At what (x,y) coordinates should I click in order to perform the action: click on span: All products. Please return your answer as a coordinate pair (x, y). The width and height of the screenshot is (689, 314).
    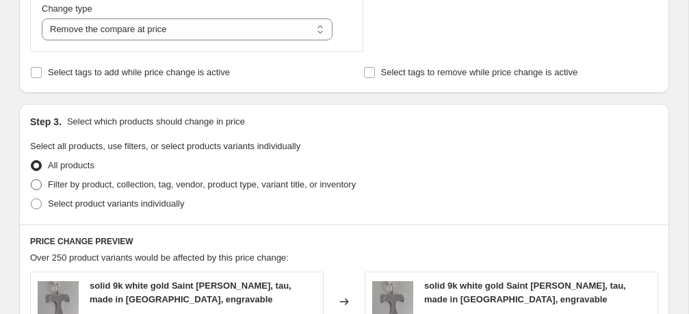
    Looking at the image, I should click on (71, 165).